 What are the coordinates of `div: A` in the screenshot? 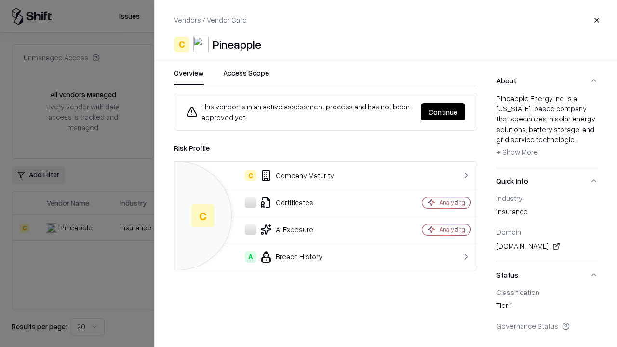 It's located at (251, 257).